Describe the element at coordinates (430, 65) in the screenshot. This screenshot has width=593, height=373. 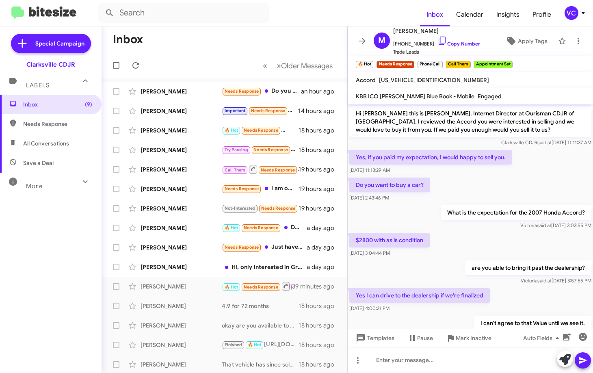
I see `small: Phone Call` at that location.